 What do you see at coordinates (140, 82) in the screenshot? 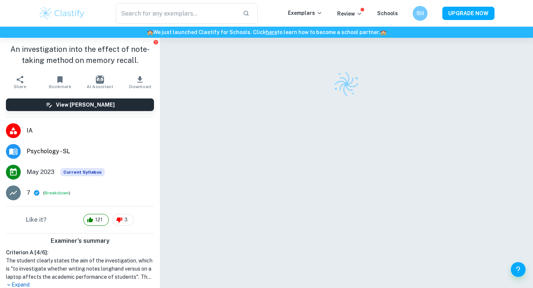
I see `button: Download` at bounding box center [140, 82].